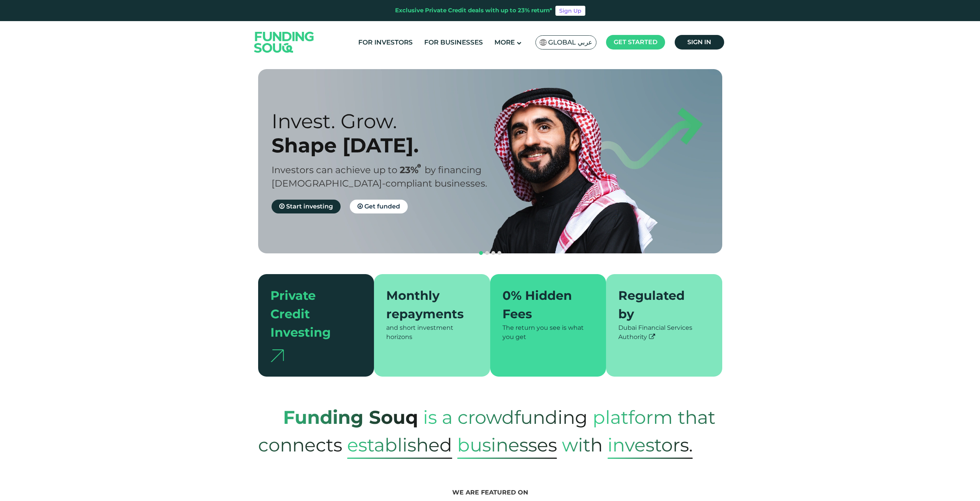 Image resolution: width=980 pixels, height=501 pixels. Describe the element at coordinates (385, 42) in the screenshot. I see `a: For Investors` at that location.